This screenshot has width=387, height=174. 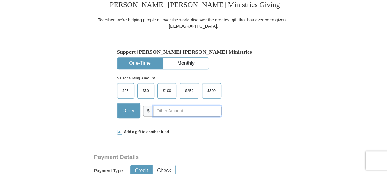 I want to click on div: Together, we're helping people all over the world discover the greatest gift that has ever been g..., so click(x=194, y=23).